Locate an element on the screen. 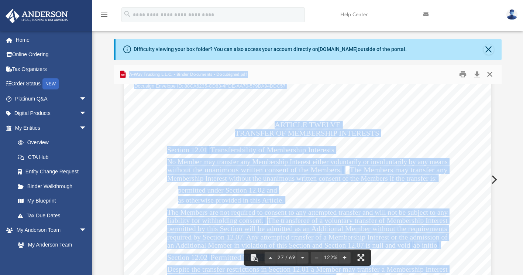 This screenshot has height=275, width=523. a: Tax Organizers is located at coordinates (51, 69).